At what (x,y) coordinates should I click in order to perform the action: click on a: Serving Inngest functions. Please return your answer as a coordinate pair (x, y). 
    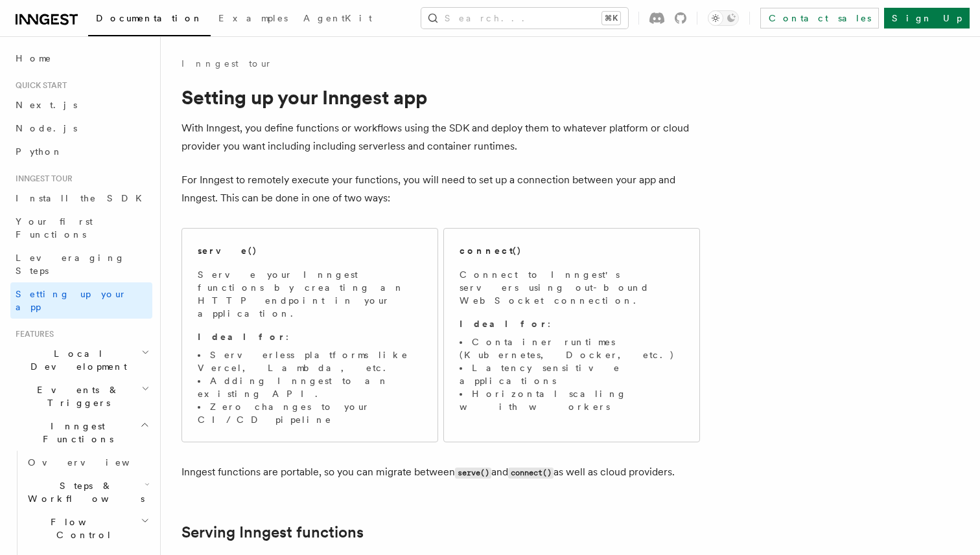
    Looking at the image, I should click on (272, 533).